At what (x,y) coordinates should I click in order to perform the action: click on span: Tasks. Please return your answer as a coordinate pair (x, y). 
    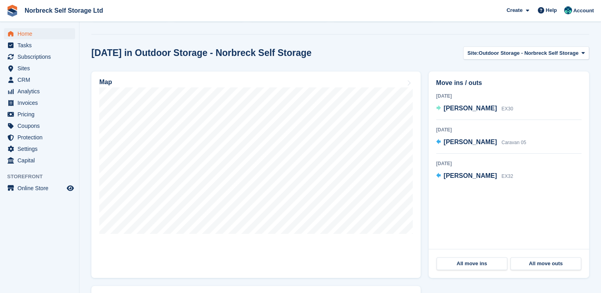
    Looking at the image, I should click on (41, 45).